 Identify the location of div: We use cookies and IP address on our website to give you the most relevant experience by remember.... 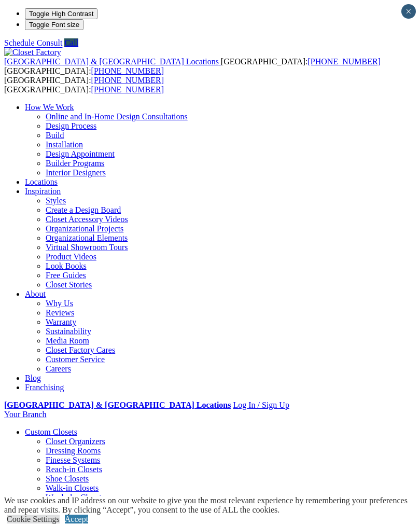
(212, 505).